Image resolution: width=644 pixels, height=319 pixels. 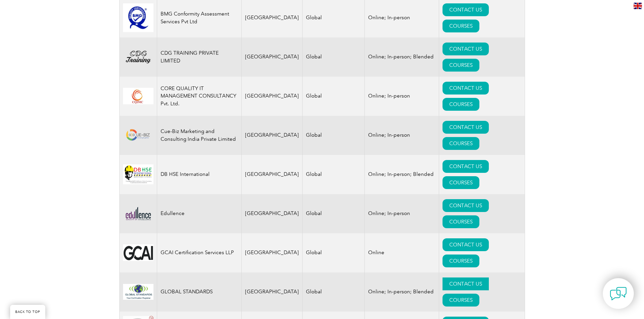 I want to click on td: GCAI Certification Services LLP, so click(x=199, y=253).